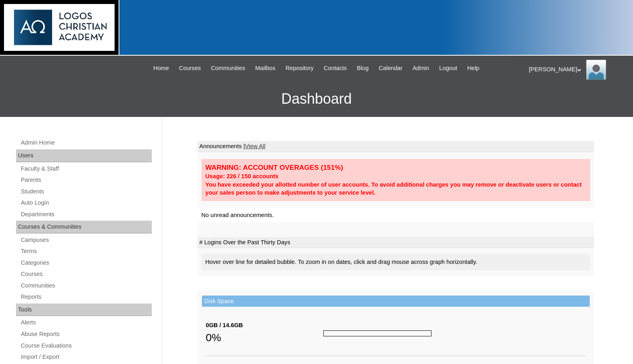  Describe the element at coordinates (86, 169) in the screenshot. I see `a: Faculty & Staff` at that location.